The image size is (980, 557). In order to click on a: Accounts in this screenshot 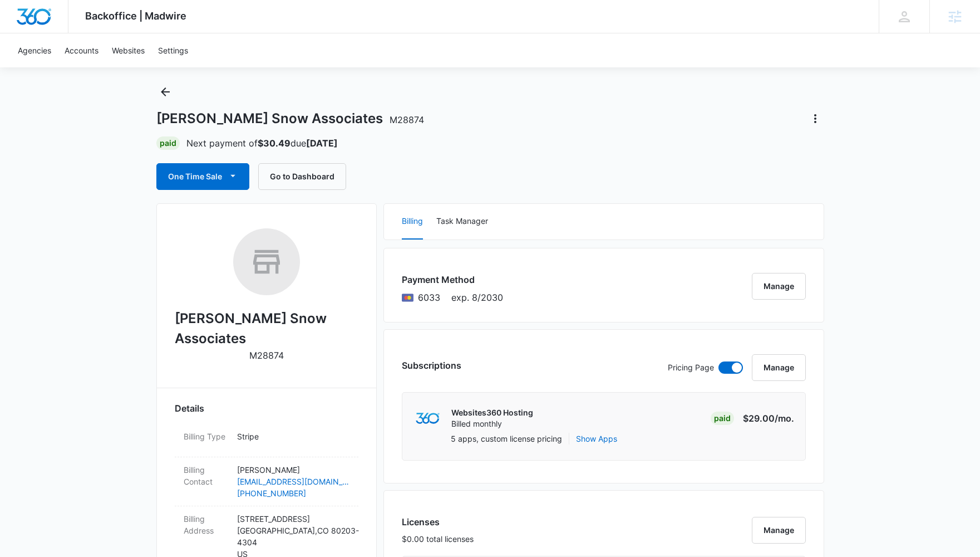, I will do `click(81, 50)`.